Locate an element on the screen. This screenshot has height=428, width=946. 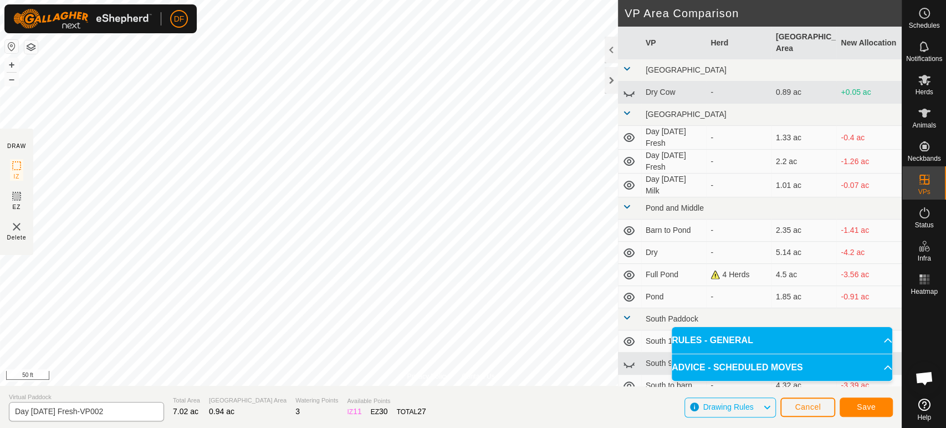
td: Pond is located at coordinates (674, 297).